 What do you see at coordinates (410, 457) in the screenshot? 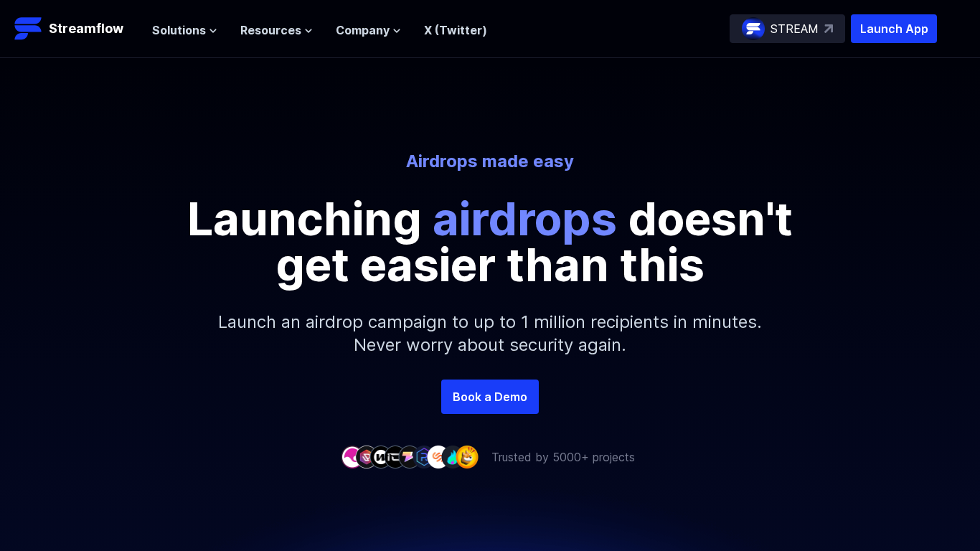
I see `img: company-5` at bounding box center [410, 457].